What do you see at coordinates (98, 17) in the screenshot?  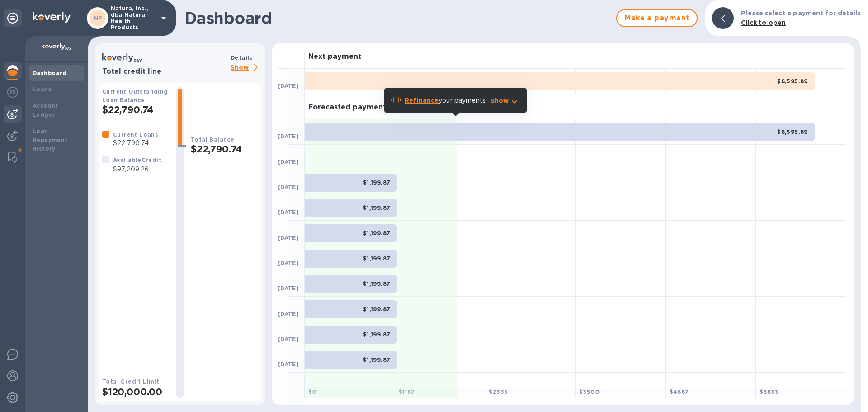 I see `b: NP` at bounding box center [98, 17].